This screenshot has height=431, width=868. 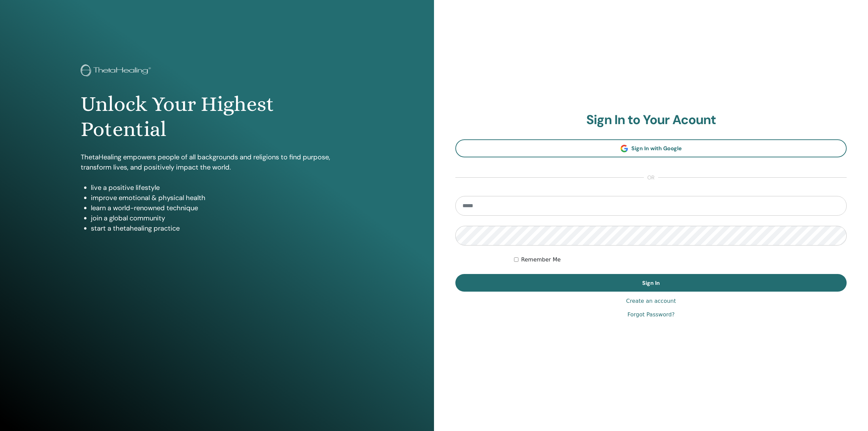 What do you see at coordinates (222, 218) in the screenshot?
I see `li: join a global community` at bounding box center [222, 218].